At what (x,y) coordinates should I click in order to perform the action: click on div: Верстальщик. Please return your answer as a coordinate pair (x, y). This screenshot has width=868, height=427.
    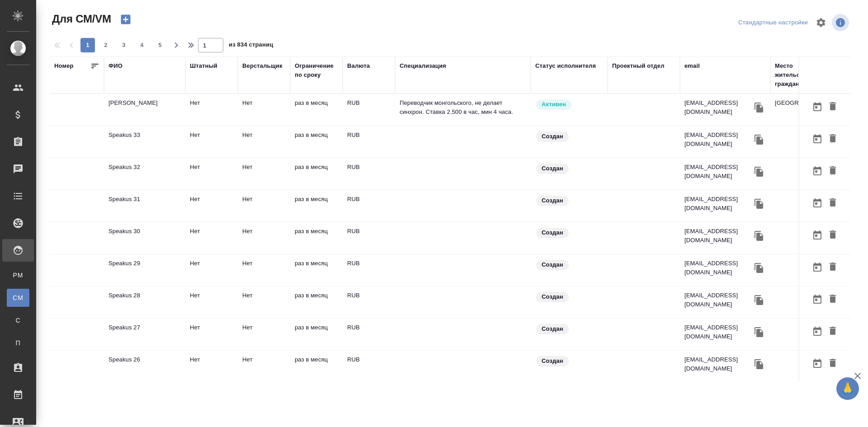
    Looking at the image, I should click on (262, 66).